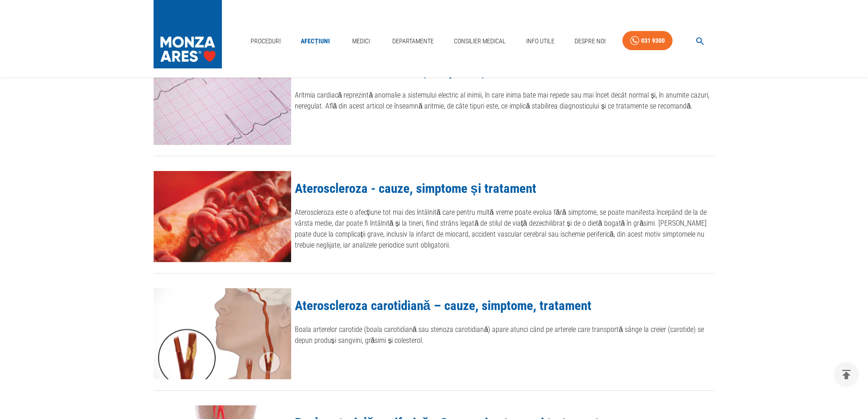  I want to click on img: Aritmie cardiaca - cauze, simptome, tratament, so click(222, 99).